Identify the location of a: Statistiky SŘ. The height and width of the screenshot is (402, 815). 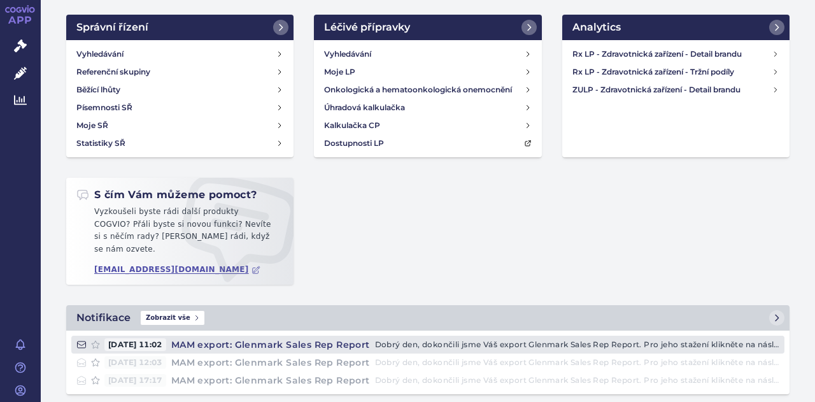
(180, 143).